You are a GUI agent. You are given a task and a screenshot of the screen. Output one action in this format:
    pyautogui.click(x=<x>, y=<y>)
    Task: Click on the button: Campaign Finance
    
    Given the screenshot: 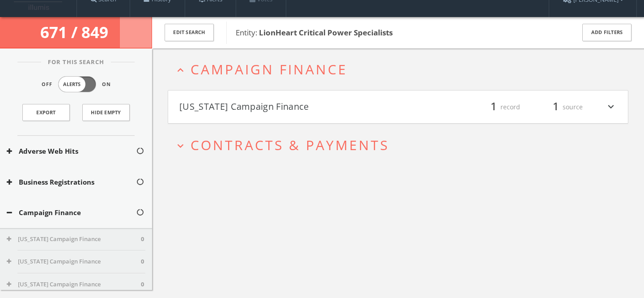 What is the action you would take?
    pyautogui.click(x=71, y=212)
    